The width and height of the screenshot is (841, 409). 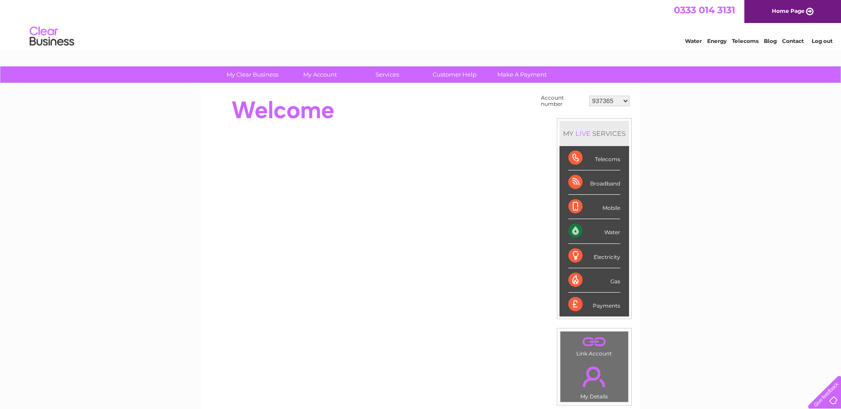 I want to click on div: Payments, so click(x=594, y=305).